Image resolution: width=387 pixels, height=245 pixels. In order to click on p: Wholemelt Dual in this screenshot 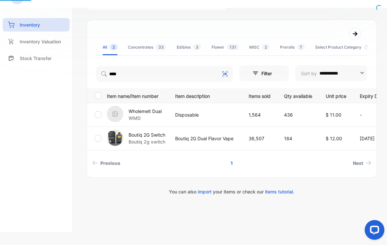, I will do `click(145, 111)`.